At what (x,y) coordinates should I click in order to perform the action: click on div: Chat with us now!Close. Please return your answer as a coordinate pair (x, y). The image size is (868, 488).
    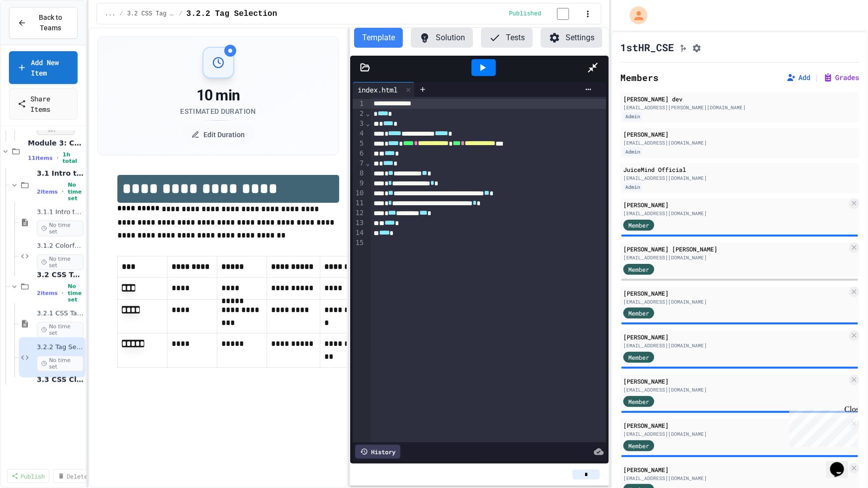
    Looking at the image, I should click on (36, 33).